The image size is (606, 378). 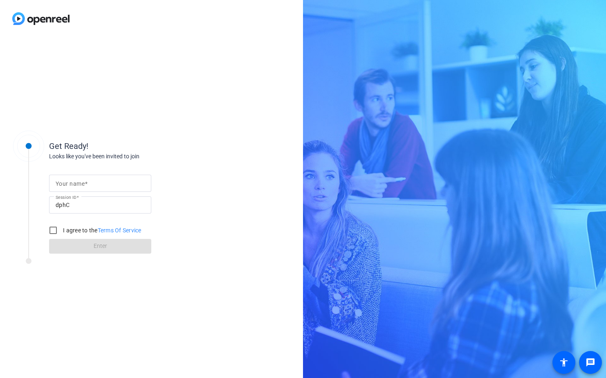 I want to click on a: Terms Of Service, so click(x=119, y=230).